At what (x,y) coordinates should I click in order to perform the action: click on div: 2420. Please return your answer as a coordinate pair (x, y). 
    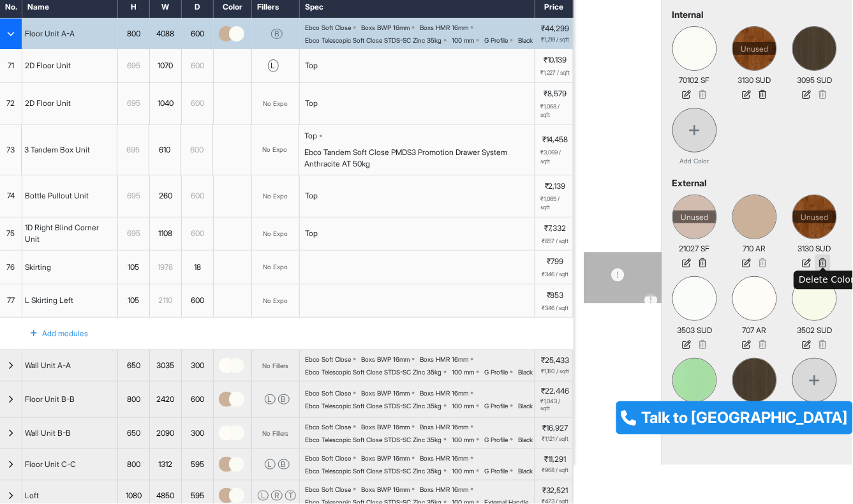
    Looking at the image, I should click on (165, 400).